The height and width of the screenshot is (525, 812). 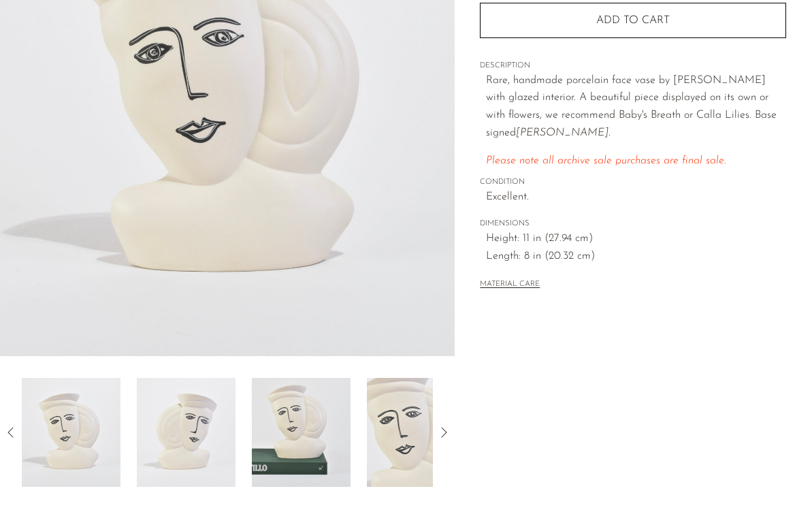 What do you see at coordinates (636, 257) in the screenshot?
I see `span: Length: 8 in (20.32 cm)` at bounding box center [636, 257].